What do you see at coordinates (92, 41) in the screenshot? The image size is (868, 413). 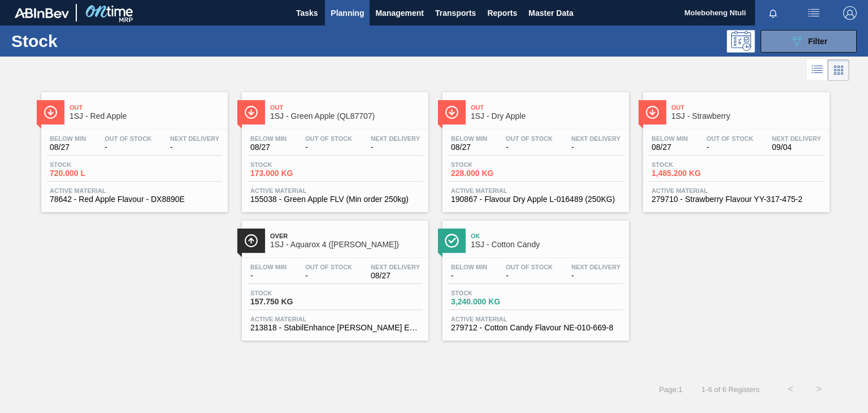 I see `h1: Stock` at bounding box center [92, 41].